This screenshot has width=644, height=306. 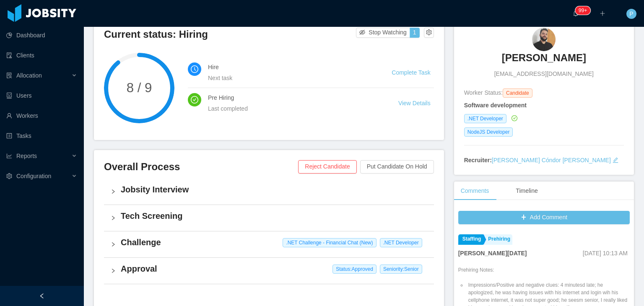 What do you see at coordinates (41, 136) in the screenshot?
I see `a: icon: profileTasks` at bounding box center [41, 136].